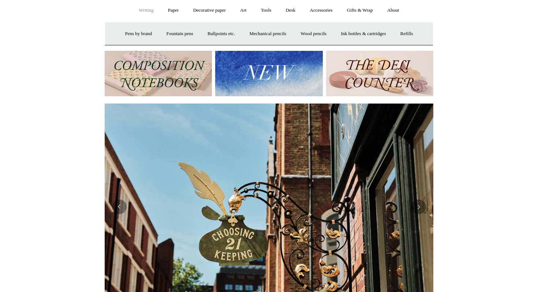 This screenshot has height=292, width=538. Describe the element at coordinates (406, 34) in the screenshot. I see `a: Refills` at that location.